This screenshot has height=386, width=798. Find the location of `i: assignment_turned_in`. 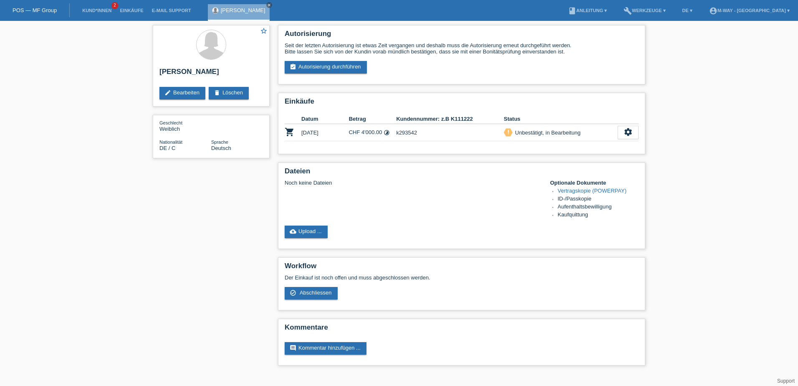

i: assignment_turned_in is located at coordinates (293, 67).